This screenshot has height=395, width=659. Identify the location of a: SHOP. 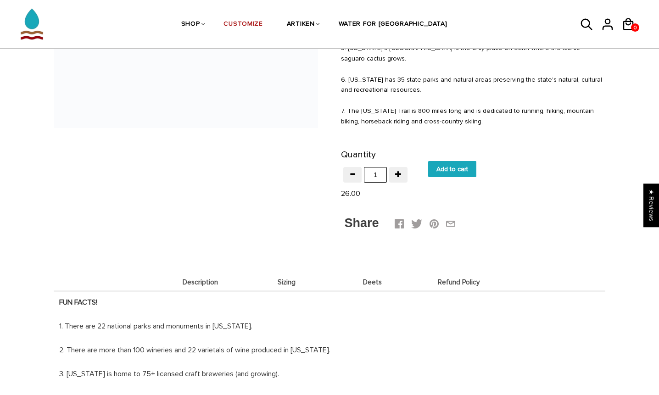
(190, 25).